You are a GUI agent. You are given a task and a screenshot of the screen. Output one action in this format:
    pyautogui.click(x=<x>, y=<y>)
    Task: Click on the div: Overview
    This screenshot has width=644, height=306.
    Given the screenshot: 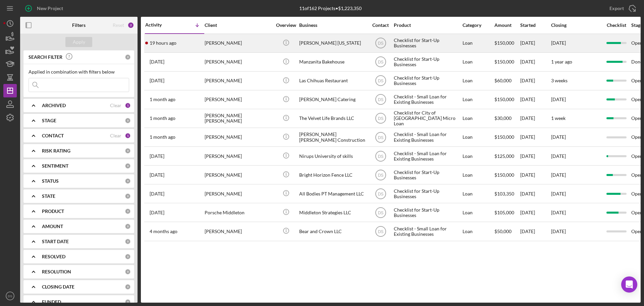 What is the action you would take?
    pyautogui.click(x=286, y=25)
    